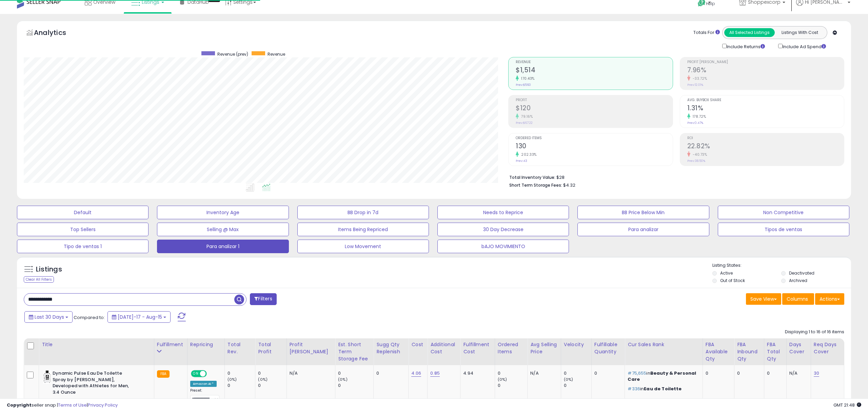 This screenshot has width=868, height=412. I want to click on div: Include Ad Spend, so click(805, 46).